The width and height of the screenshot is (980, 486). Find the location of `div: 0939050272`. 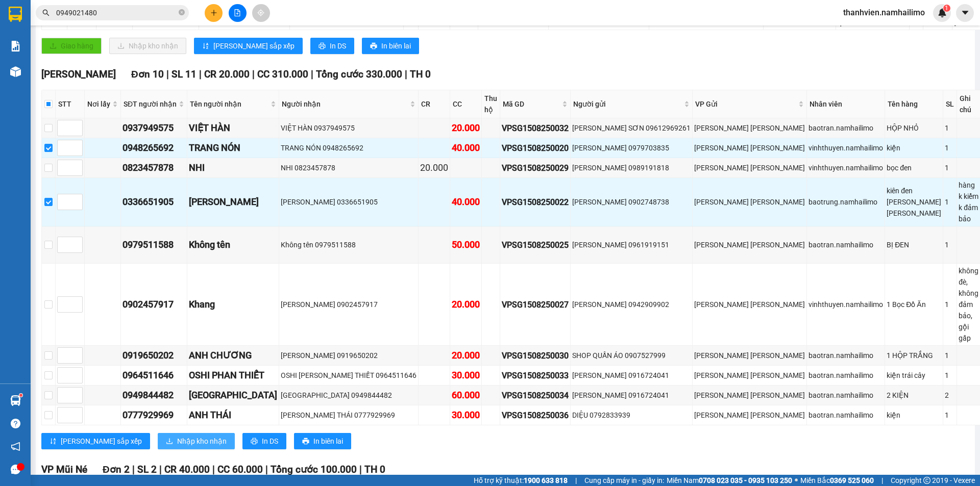

div: 0939050272 is located at coordinates (138, 63).